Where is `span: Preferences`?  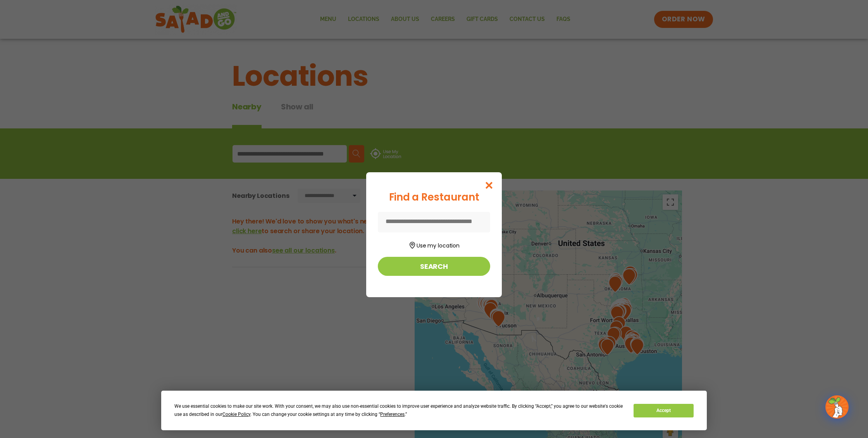 span: Preferences is located at coordinates (392, 414).